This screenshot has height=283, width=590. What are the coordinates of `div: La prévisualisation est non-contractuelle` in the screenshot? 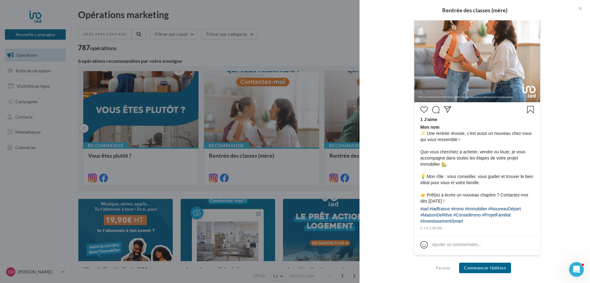 It's located at (477, 259).